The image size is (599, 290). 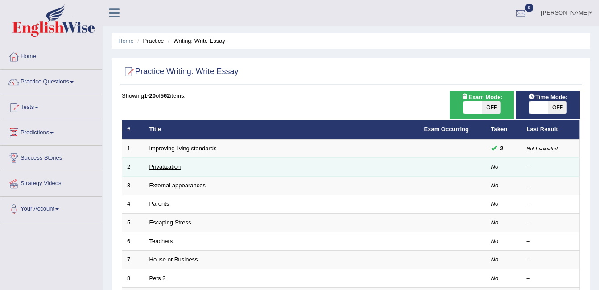 I want to click on a: Privatization, so click(x=165, y=166).